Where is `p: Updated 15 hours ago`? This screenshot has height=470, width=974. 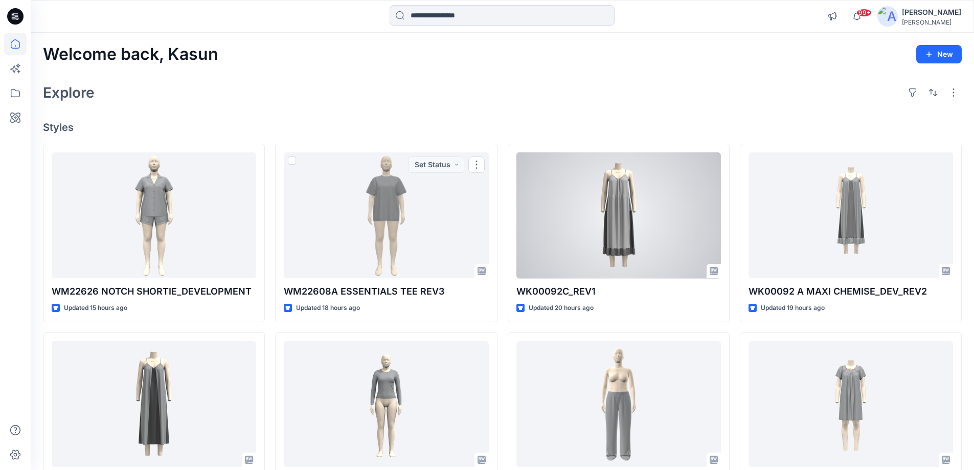
p: Updated 15 hours ago is located at coordinates (96, 308).